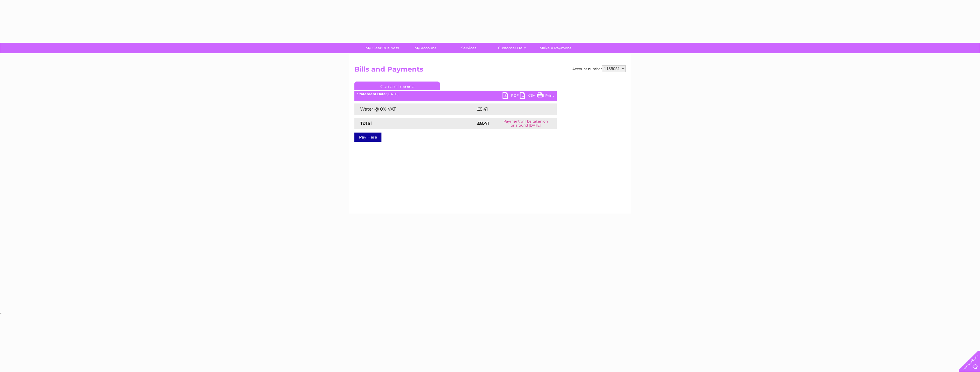 The width and height of the screenshot is (980, 372). What do you see at coordinates (397, 86) in the screenshot?
I see `a: Current Invoice` at bounding box center [397, 86].